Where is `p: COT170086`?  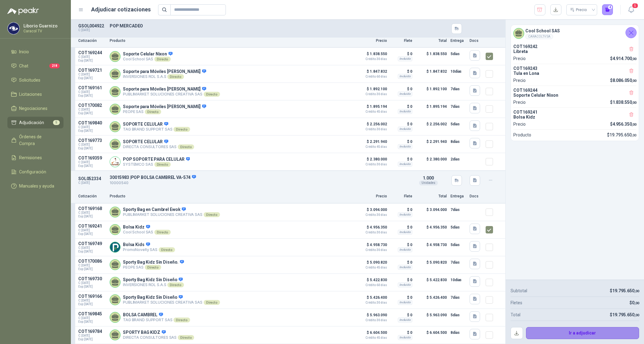
p: COT170086 is located at coordinates (92, 261).